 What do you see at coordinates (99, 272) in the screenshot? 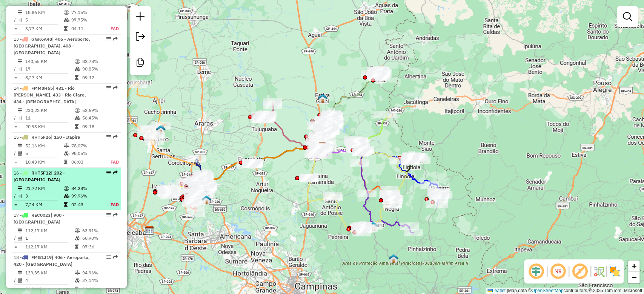
I see `td: 94,96%` at bounding box center [99, 272].